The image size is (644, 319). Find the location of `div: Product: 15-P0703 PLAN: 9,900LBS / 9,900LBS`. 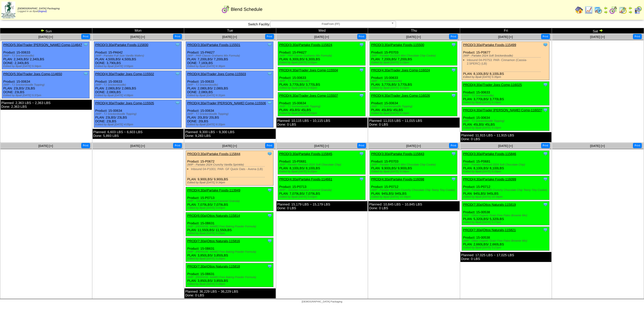

div: Product: 15-P0703 PLAN: 9,900LBS / 9,900LBS is located at coordinates (413, 162).